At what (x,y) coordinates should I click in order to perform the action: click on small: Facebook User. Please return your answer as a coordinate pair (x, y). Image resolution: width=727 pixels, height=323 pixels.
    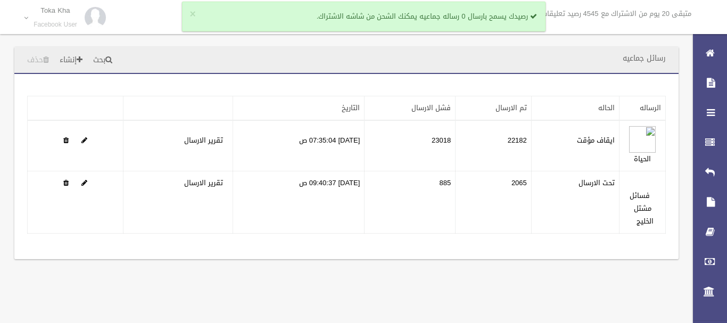
    Looking at the image, I should click on (55, 24).